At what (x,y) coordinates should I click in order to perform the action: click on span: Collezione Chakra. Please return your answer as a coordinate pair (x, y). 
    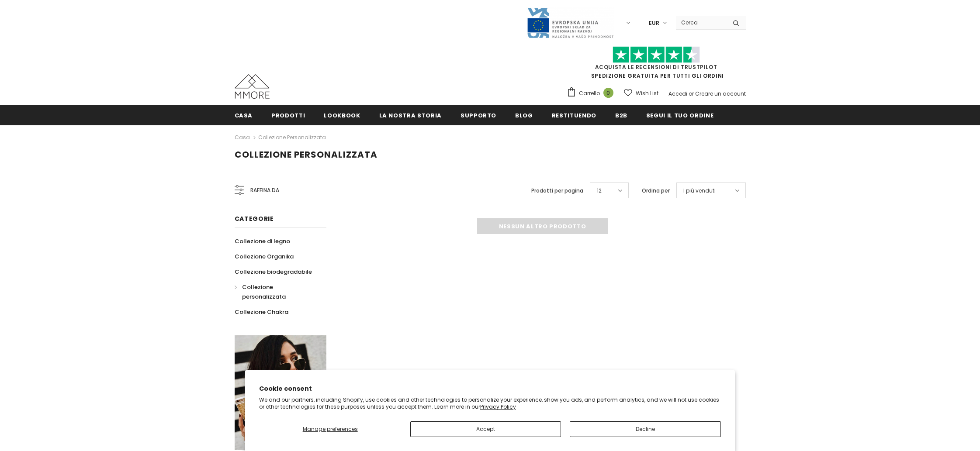
    Looking at the image, I should click on (261, 312).